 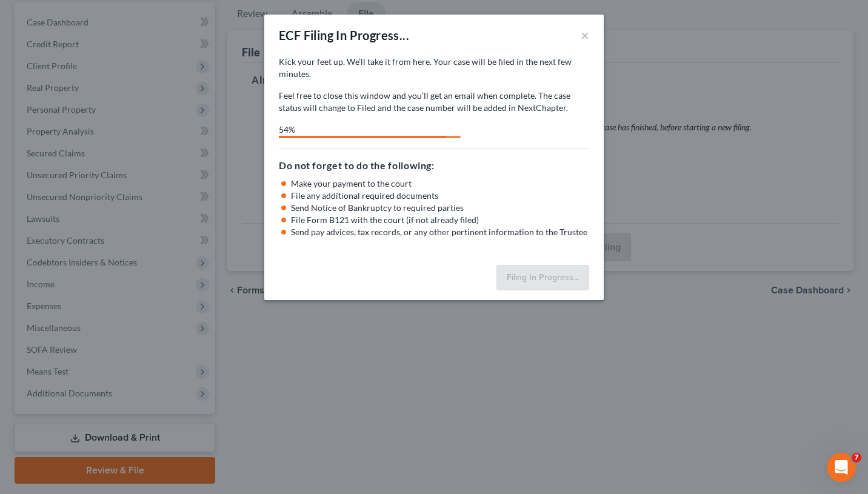 What do you see at coordinates (440, 232) in the screenshot?
I see `li: Send pay advices, tax records, or any other pertinent information to the Trustee` at bounding box center [440, 232].